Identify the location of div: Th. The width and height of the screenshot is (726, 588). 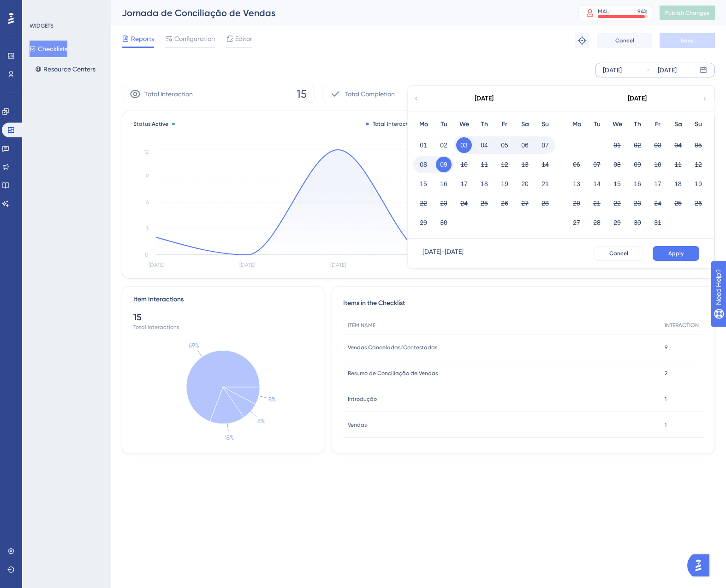
(485, 124).